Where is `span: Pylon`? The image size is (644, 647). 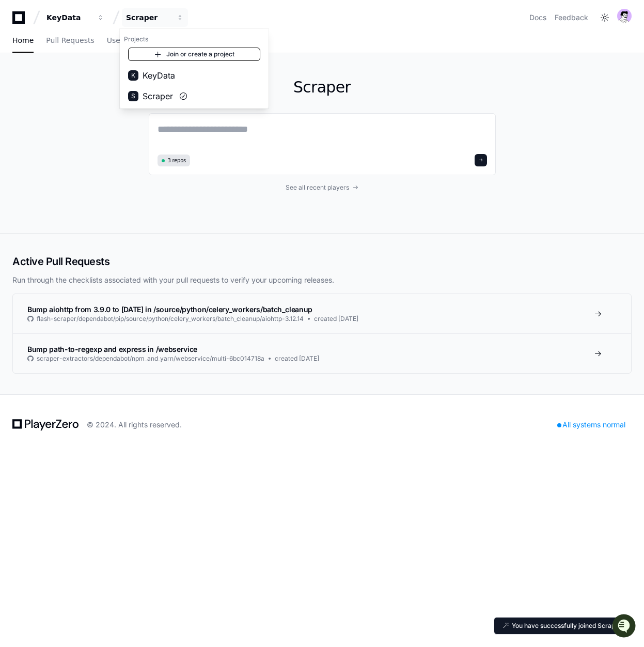 span: Pylon is located at coordinates (114, 112).